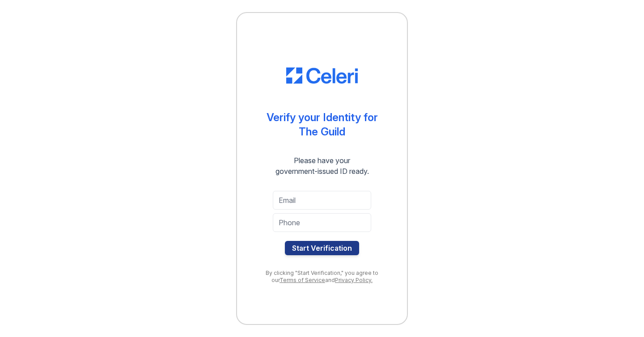 The height and width of the screenshot is (337, 644). What do you see at coordinates (322, 75) in the screenshot?
I see `img: CE_Logo_Blue-a8612792a0a2168367f1c8372b55b34899dd931a85d93a1a3d3e32e68fde9ad4.png` at bounding box center [322, 75].